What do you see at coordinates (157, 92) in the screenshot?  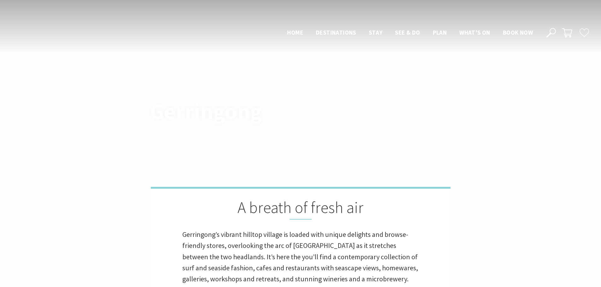 I see `a: Home` at bounding box center [157, 92].